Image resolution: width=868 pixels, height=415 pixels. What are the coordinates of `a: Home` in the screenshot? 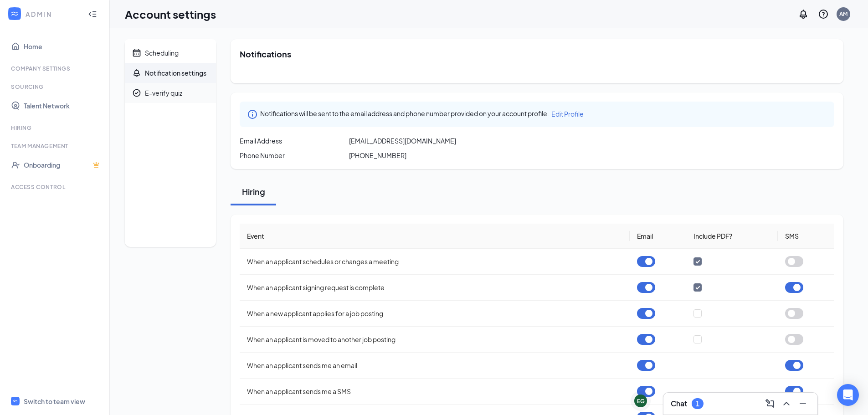 It's located at (63, 46).